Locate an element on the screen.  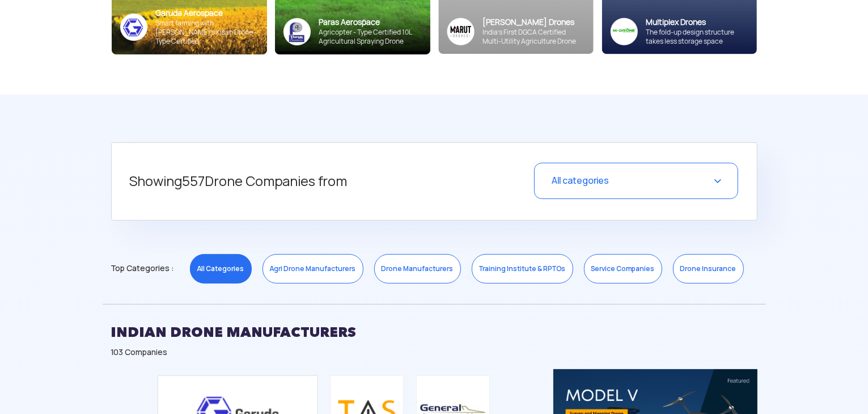
div: The fold-up design structure takes less storage space is located at coordinates (697, 37).